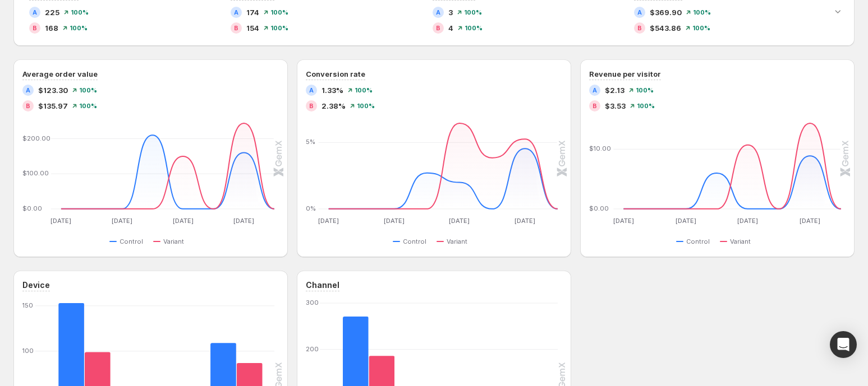 The height and width of the screenshot is (386, 868). Describe the element at coordinates (28, 351) in the screenshot. I see `text: 100` at that location.